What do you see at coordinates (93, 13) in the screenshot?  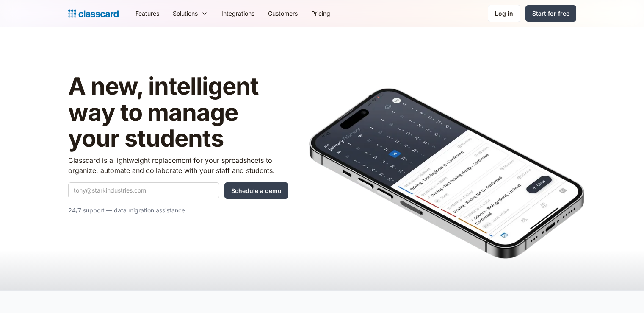 I see `a: home` at bounding box center [93, 13].